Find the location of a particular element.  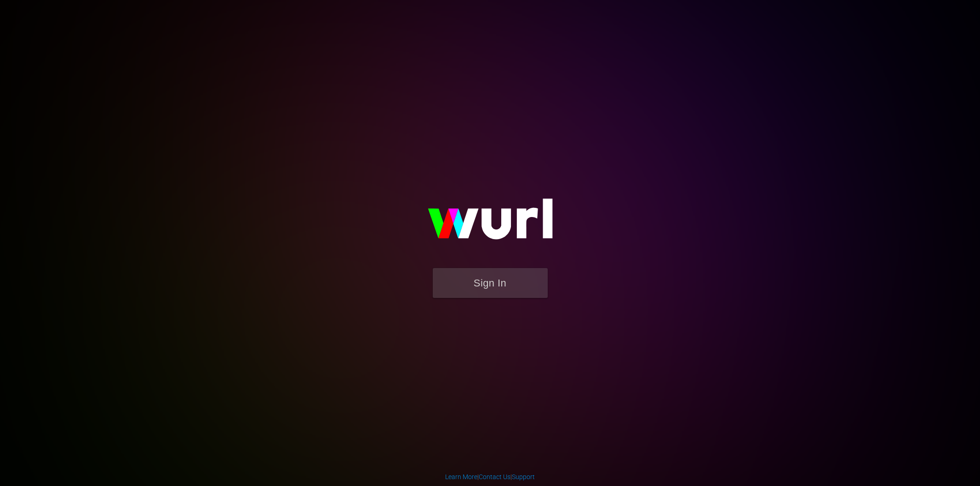

a: Learn More is located at coordinates (461, 476).